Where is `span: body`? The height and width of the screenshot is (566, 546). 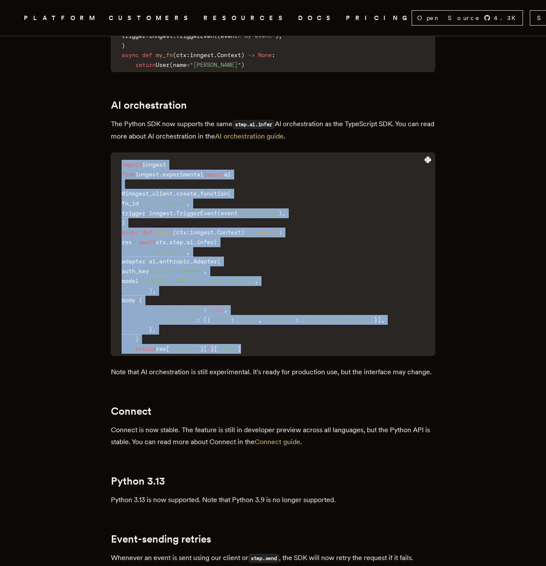
span: body is located at coordinates (128, 300).